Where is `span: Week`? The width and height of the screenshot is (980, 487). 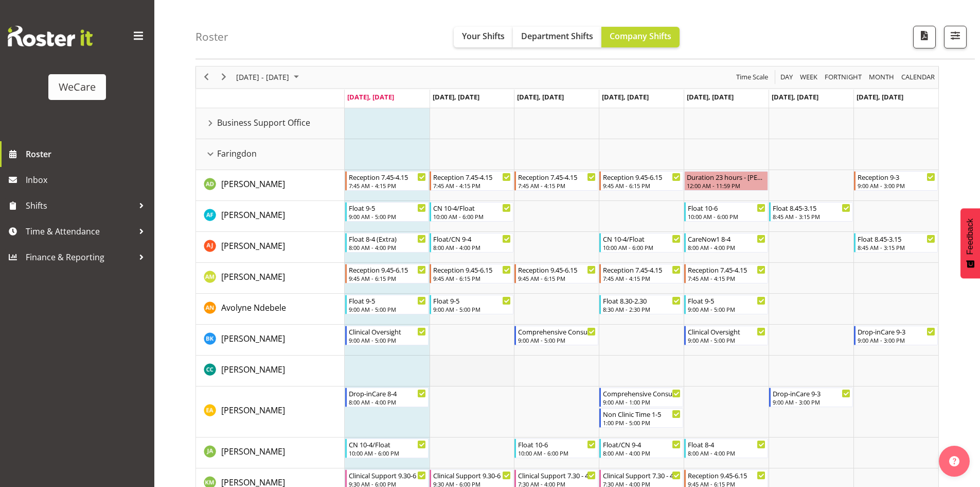 span: Week is located at coordinates (809, 77).